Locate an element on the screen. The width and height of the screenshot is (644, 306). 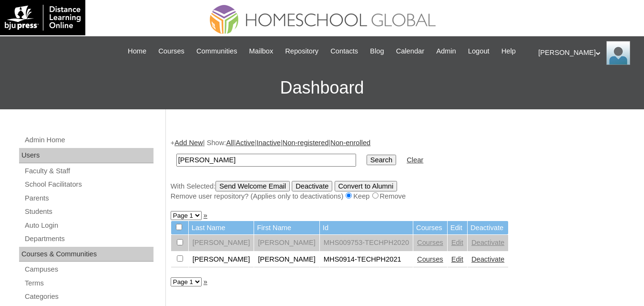
a: Admin is located at coordinates (447, 51).